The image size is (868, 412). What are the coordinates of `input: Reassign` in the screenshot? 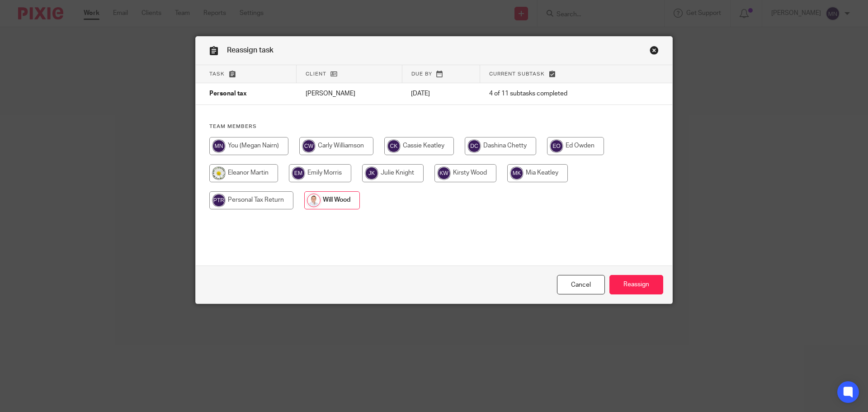 It's located at (636, 284).